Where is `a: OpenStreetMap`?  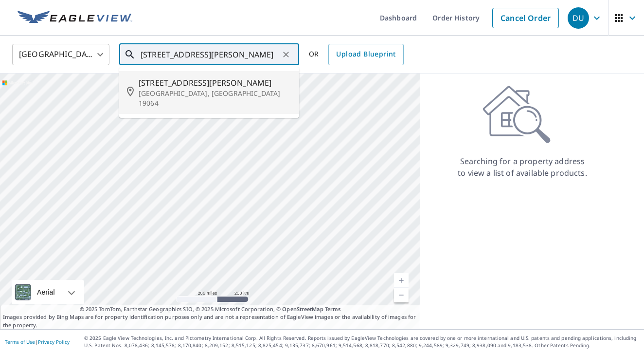
a: OpenStreetMap is located at coordinates (302, 308).